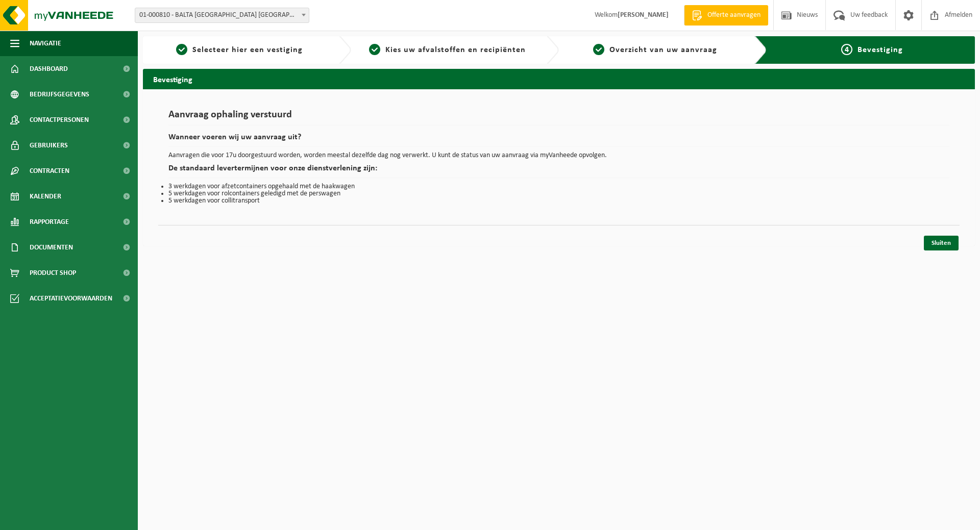 The height and width of the screenshot is (530, 980). I want to click on span: Navigatie, so click(45, 43).